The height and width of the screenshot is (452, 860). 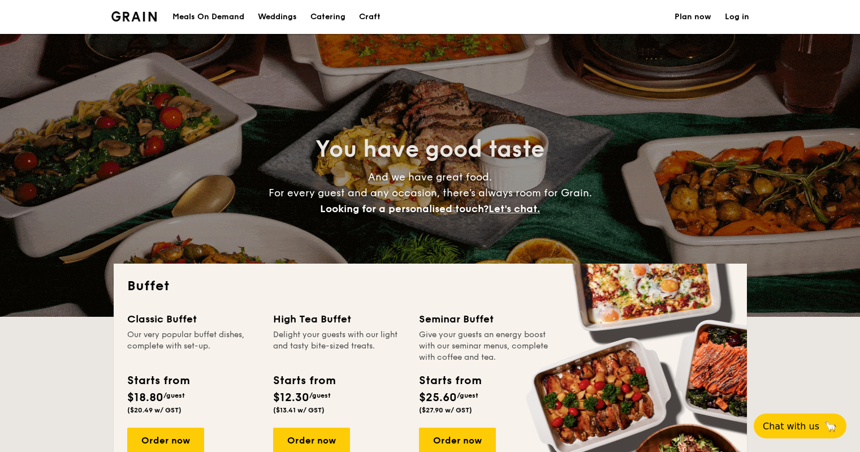 What do you see at coordinates (437, 397) in the screenshot?
I see `span: $25.60` at bounding box center [437, 397].